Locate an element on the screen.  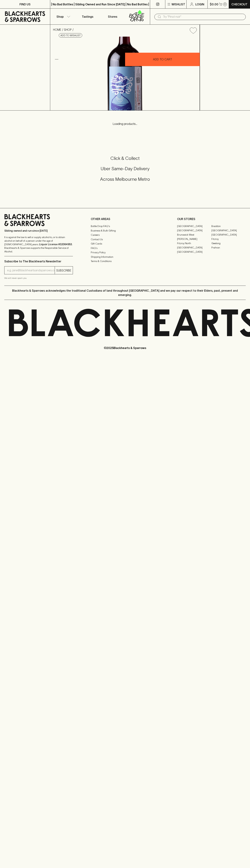
div: Call to action block is located at coordinates (125, 171).